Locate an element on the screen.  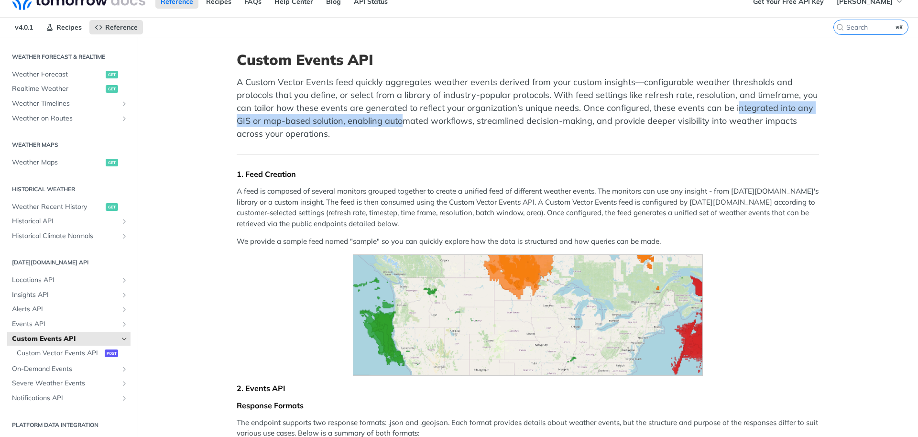
span: Weather Recent History is located at coordinates (57, 207).